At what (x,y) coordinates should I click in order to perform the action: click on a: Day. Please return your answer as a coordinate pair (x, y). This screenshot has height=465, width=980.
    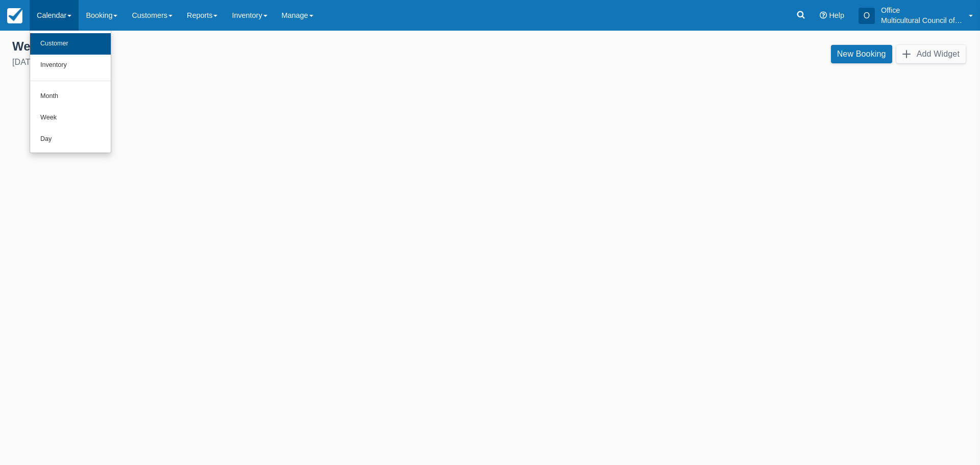
    Looking at the image, I should click on (71, 139).